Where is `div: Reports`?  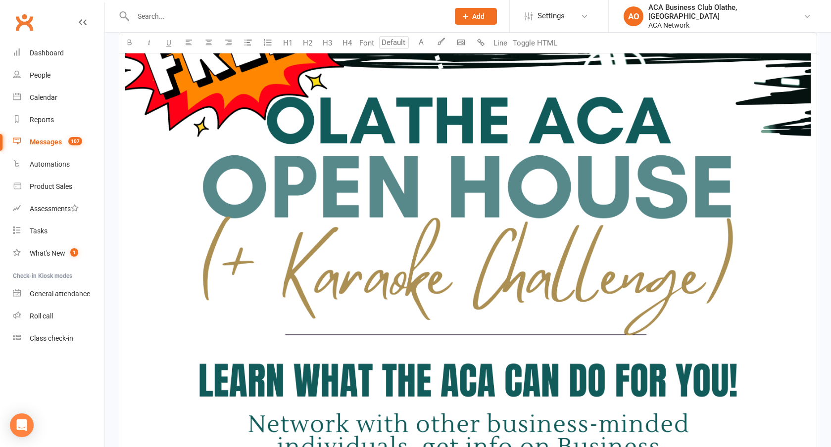 div: Reports is located at coordinates (42, 120).